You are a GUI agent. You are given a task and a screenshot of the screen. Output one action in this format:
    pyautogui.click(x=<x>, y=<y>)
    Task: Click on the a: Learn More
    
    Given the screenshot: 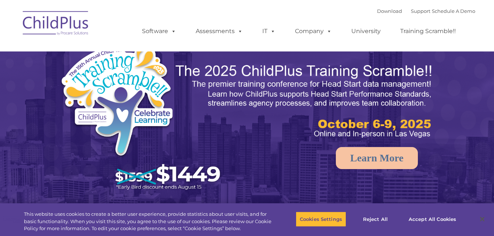 What is the action you would take?
    pyautogui.click(x=377, y=158)
    